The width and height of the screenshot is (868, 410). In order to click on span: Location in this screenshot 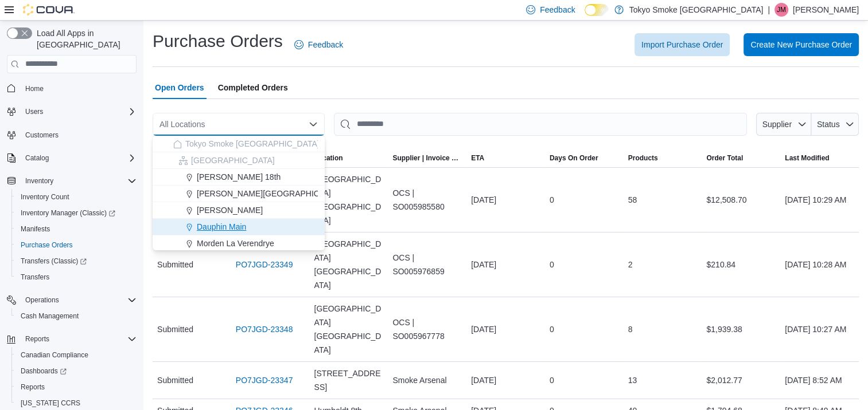, I will do `click(329, 158)`.